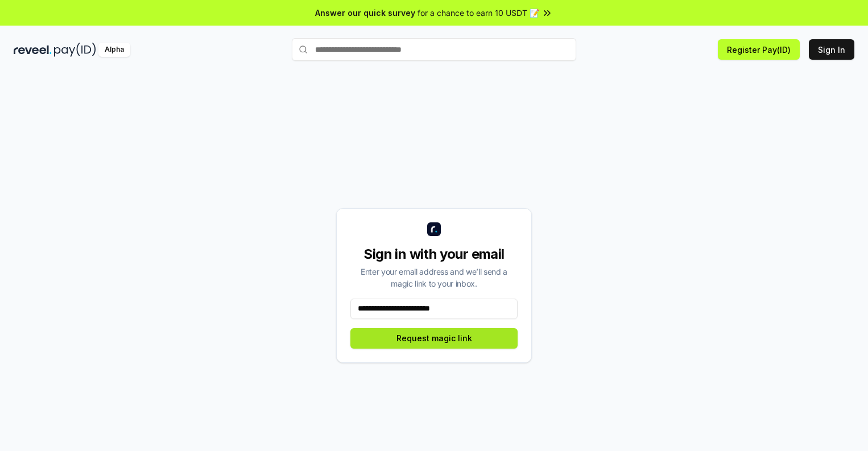  What do you see at coordinates (114, 49) in the screenshot?
I see `div: Alpha` at bounding box center [114, 49].